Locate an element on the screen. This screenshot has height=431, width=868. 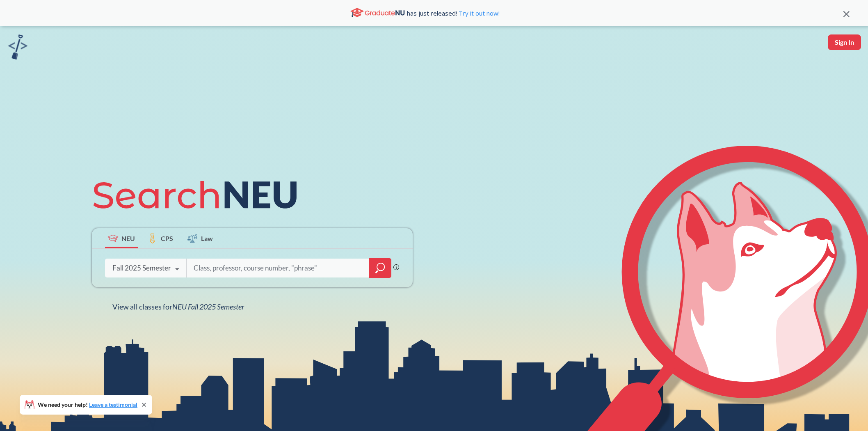
a: Leave a testimonial is located at coordinates (113, 404).